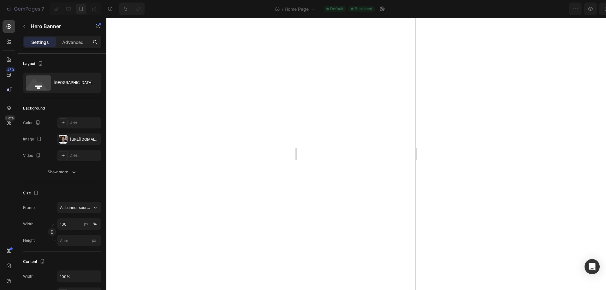 Image resolution: width=606 pixels, height=290 pixels. What do you see at coordinates (43, 9) in the screenshot?
I see `p: 7` at bounding box center [43, 9].